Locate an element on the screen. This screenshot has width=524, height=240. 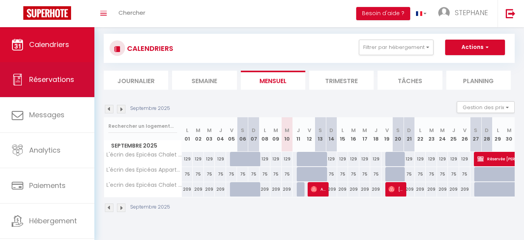
span: L'ecrin des Epicéas Chalet complet 12 personnes is located at coordinates (144, 185).